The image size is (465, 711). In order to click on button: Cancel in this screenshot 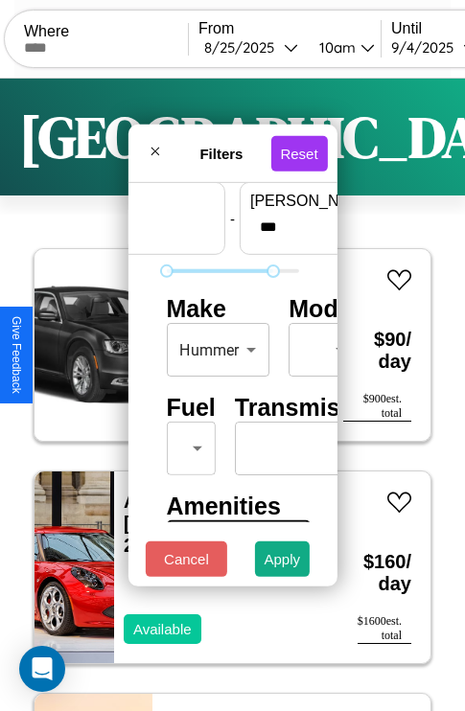, I will do `click(186, 558)`.